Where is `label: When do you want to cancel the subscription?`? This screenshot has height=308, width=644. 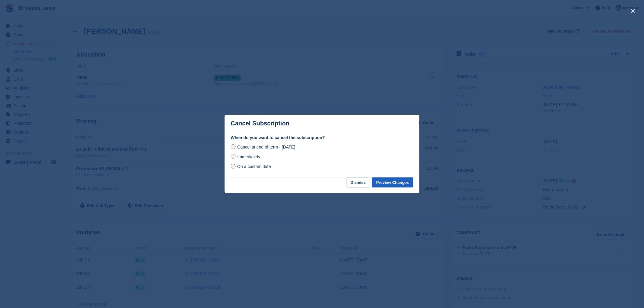
label: When do you want to cancel the subscription? is located at coordinates (322, 138).